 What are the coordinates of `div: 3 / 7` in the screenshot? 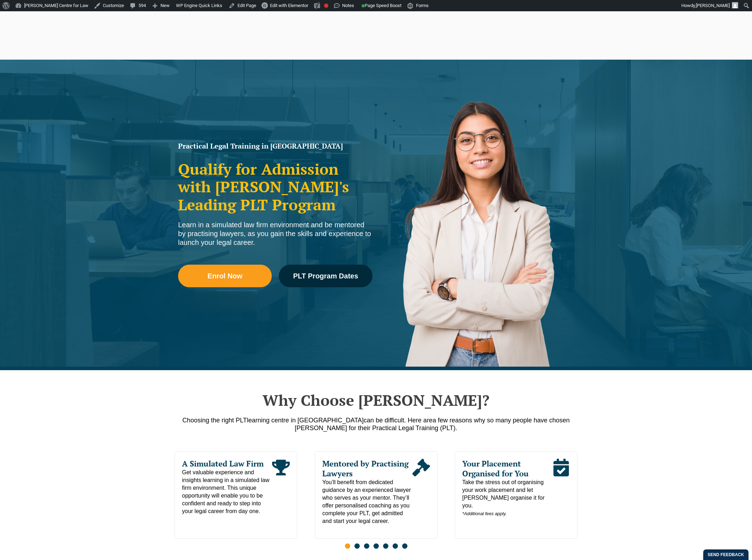 It's located at (515, 495).